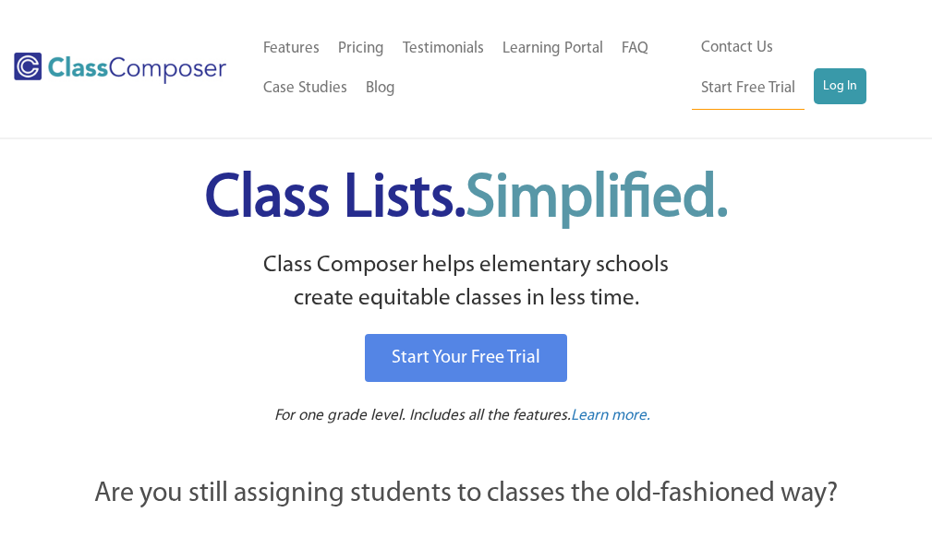 Image resolution: width=932 pixels, height=560 pixels. I want to click on a: Features, so click(291, 49).